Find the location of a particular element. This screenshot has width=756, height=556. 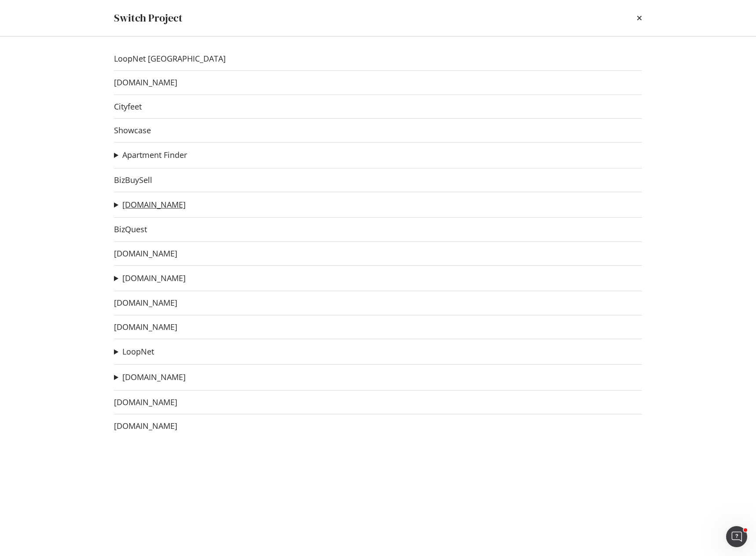

summary: Apartment Finder is located at coordinates (151, 155).